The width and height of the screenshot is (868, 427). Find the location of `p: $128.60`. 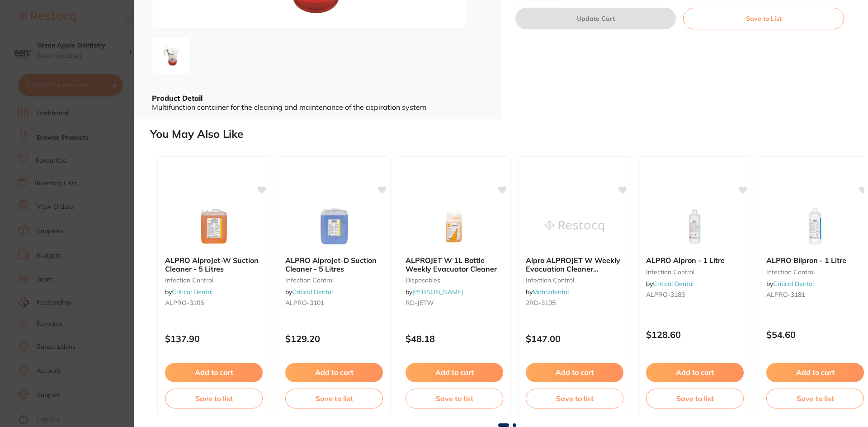

p: $128.60 is located at coordinates (695, 334).